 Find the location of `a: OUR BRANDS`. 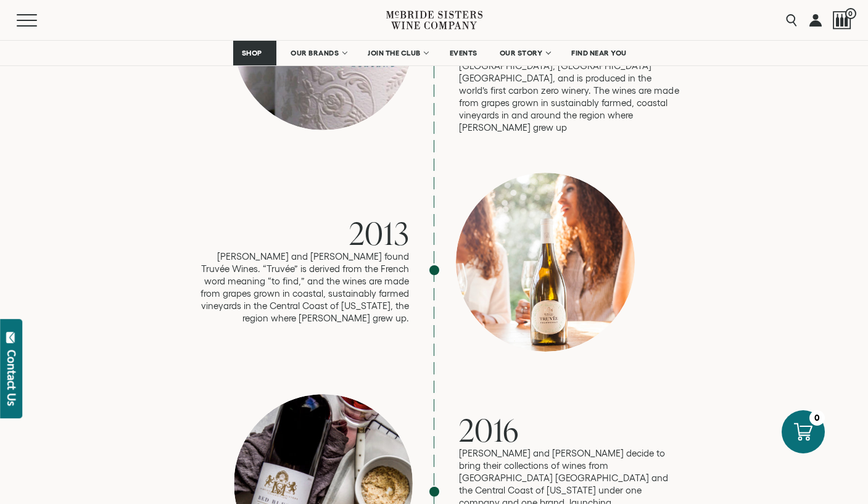

a: OUR BRANDS is located at coordinates (318, 53).